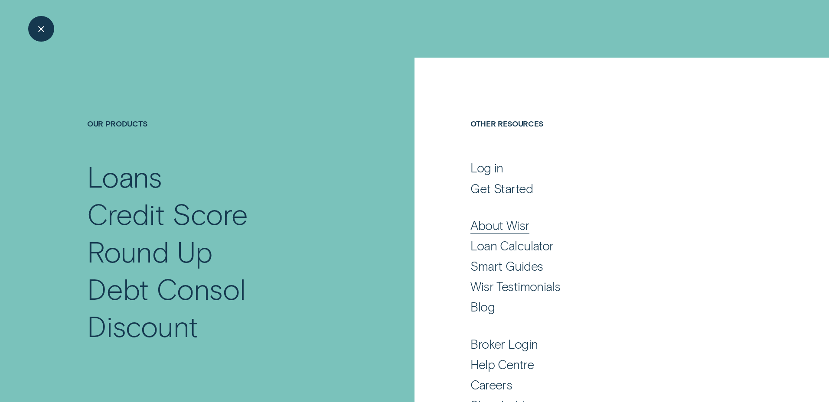 The width and height of the screenshot is (829, 402). Describe the element at coordinates (606, 385) in the screenshot. I see `a: Careers` at that location.